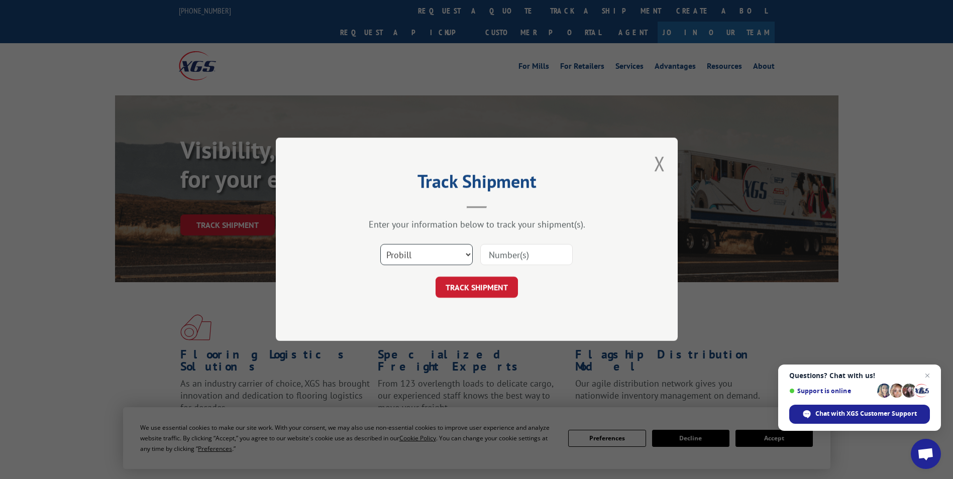 This screenshot has height=479, width=953. I want to click on button: TRACK SHIPMENT, so click(477, 288).